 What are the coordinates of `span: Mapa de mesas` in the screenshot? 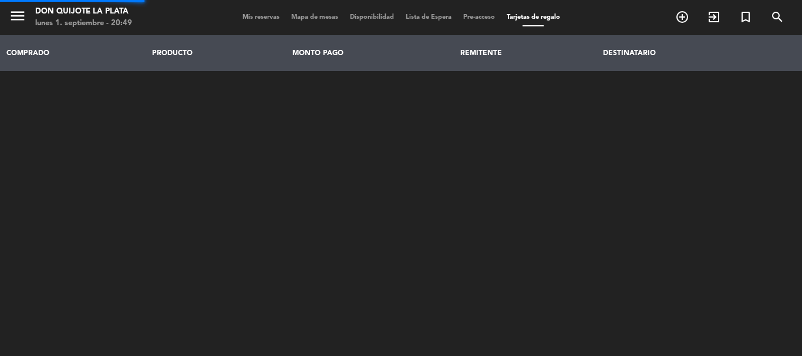 It's located at (315, 17).